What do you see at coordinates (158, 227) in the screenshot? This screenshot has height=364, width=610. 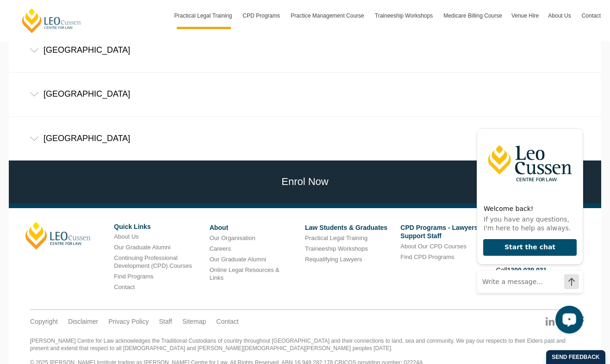 I see `h6: Quick Links` at bounding box center [158, 227].